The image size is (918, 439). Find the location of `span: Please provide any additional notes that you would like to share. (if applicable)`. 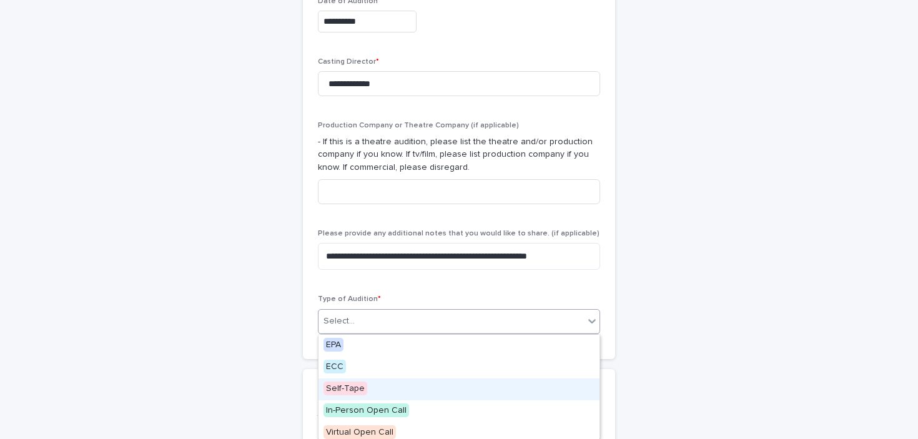

span: Please provide any additional notes that you would like to share. (if applicable) is located at coordinates (458, 233).